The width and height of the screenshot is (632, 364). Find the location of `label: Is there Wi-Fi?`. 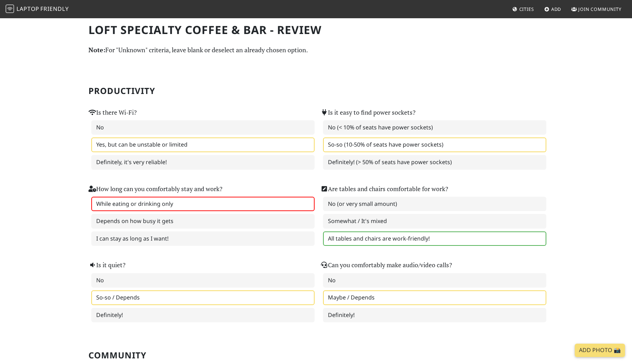

label: Is there Wi-Fi? is located at coordinates (112, 112).